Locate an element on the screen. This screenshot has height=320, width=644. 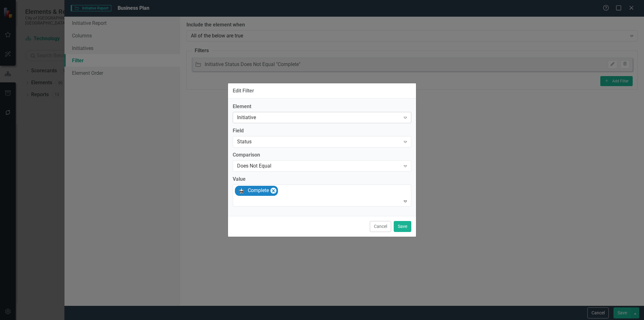
div: Remove [object Object] is located at coordinates (273, 190).